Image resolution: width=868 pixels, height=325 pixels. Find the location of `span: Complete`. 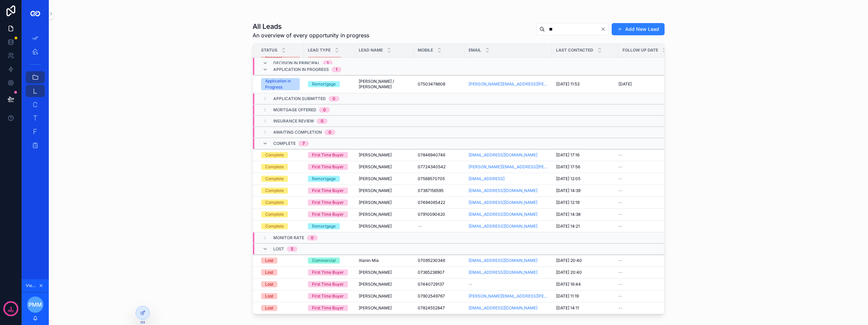

span: Complete is located at coordinates (284, 143).